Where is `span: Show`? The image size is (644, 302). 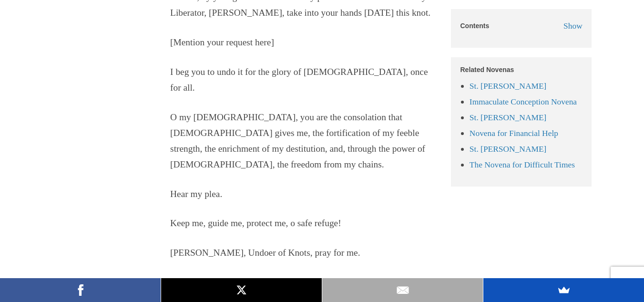
span: Show is located at coordinates (573, 27).